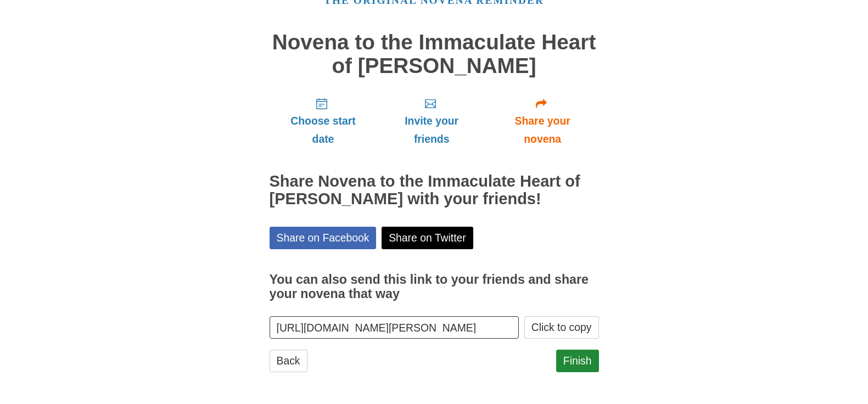  I want to click on a: Share your novena, so click(542, 121).